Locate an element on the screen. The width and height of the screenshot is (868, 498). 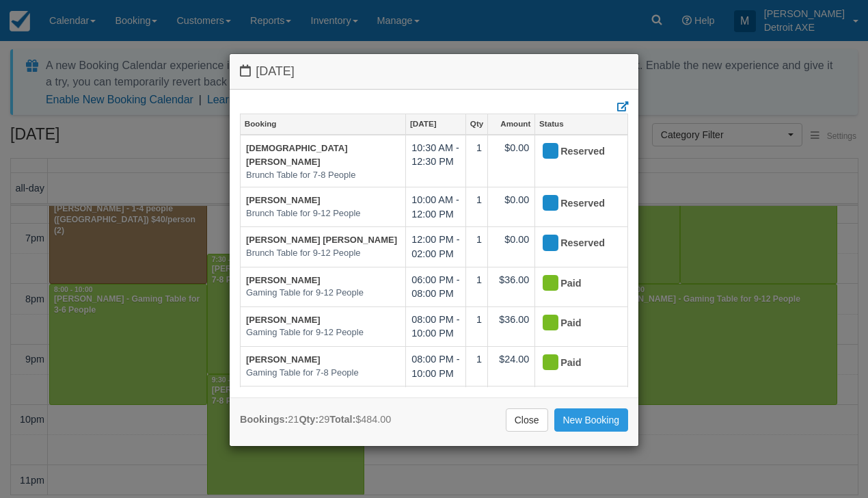
a: Amount is located at coordinates (511, 124).